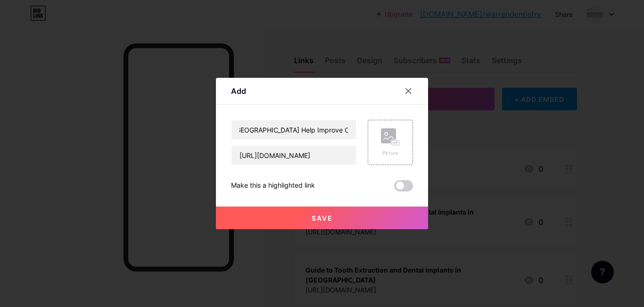  I want to click on span: Save, so click(322, 218).